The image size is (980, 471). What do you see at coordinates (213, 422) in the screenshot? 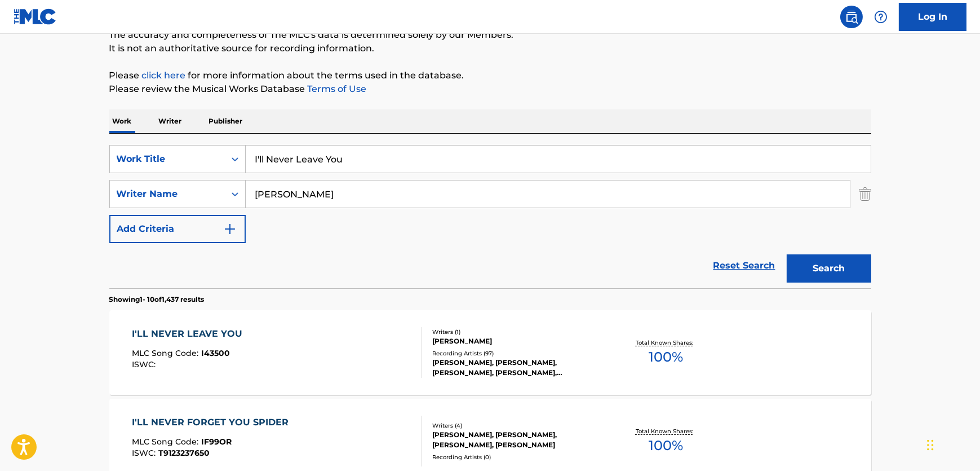
I see `div: I'LL NEVER FORGET YOU SPIDER` at bounding box center [213, 422].